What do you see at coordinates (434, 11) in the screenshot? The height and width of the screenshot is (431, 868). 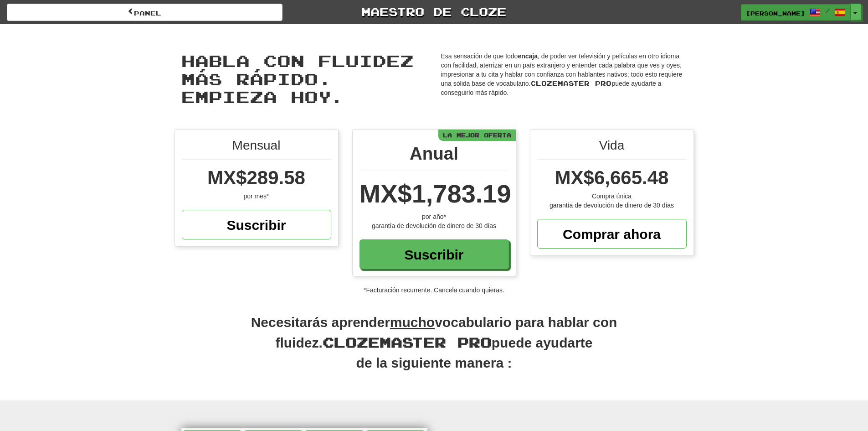 I see `font: Maestro de cloze` at bounding box center [434, 11].